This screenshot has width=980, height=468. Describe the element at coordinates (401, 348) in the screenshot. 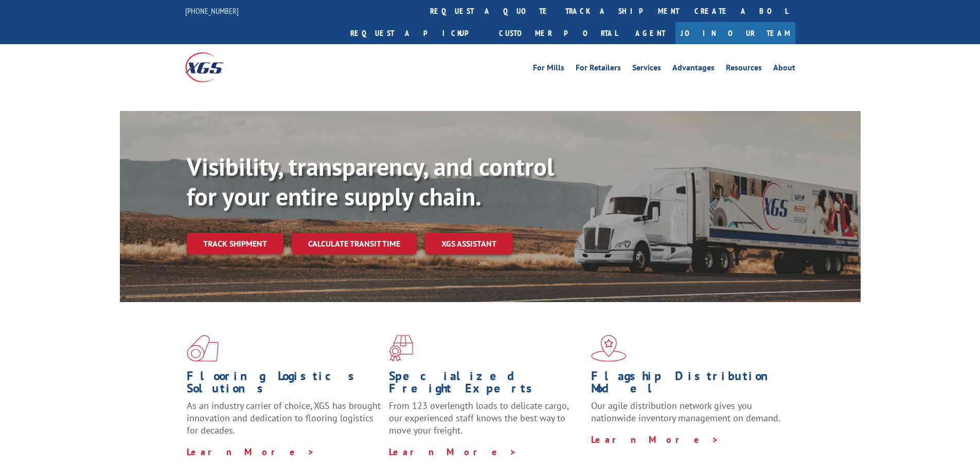

I see `img: xgs-icon-focused-on-flooring-red` at that location.